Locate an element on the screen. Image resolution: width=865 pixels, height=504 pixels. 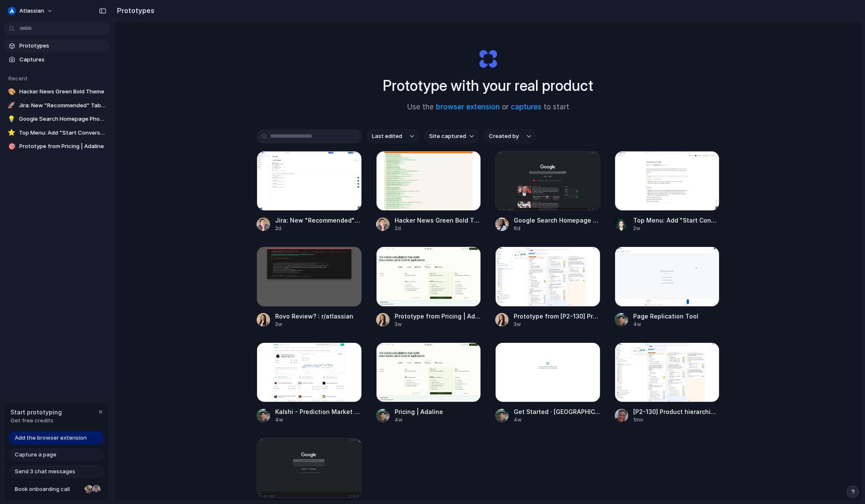
a: Top Menu: Add "Start Conversation" ButtonTop Menu: Add "Start Conversation" Button2w is located at coordinates (668, 191).